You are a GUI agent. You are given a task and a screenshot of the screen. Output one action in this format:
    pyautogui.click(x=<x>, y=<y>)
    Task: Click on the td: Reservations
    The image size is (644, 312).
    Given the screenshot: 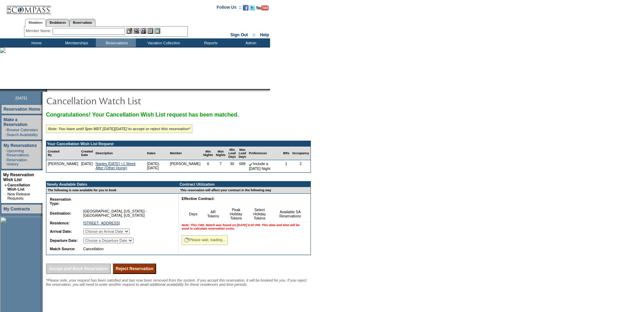 What is the action you would take?
    pyautogui.click(x=116, y=43)
    